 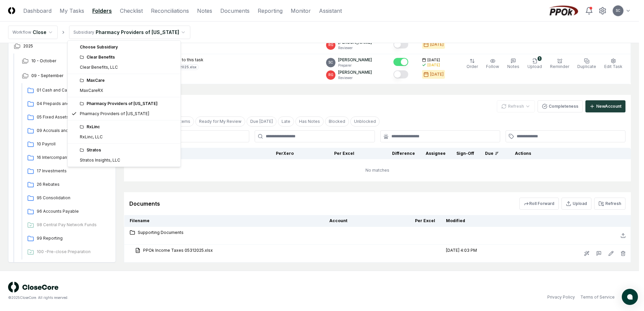 What do you see at coordinates (128, 127) in the screenshot?
I see `div: RxLinc` at bounding box center [128, 127].